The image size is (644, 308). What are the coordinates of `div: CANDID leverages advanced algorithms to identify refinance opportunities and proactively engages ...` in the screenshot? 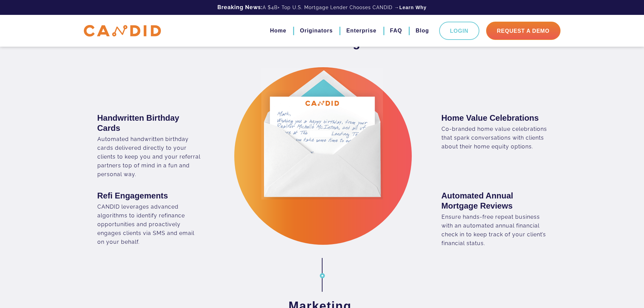 It's located at (150, 225).